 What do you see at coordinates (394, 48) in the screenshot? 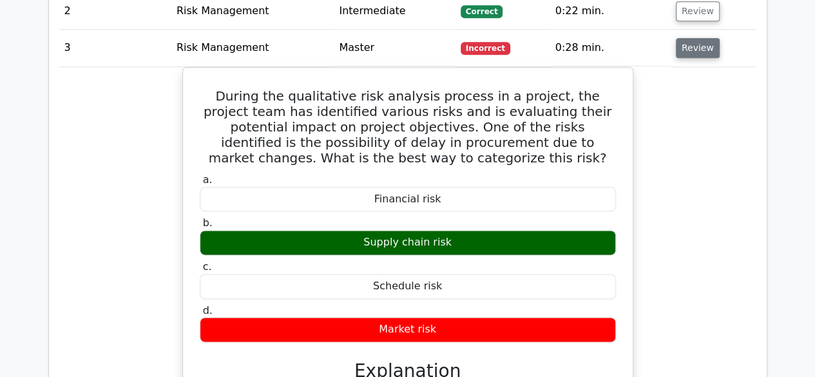
I see `td: Master` at bounding box center [394, 48].